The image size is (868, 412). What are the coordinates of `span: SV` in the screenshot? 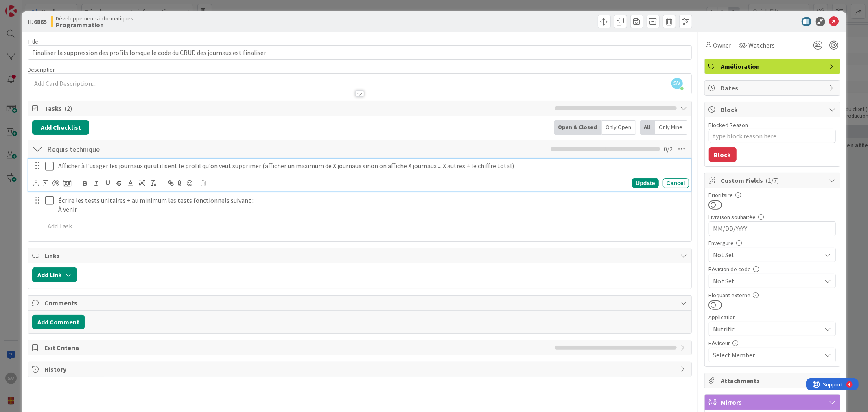 It's located at (677, 83).